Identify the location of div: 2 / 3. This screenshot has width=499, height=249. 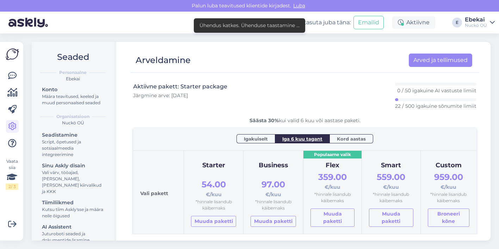
(12, 187).